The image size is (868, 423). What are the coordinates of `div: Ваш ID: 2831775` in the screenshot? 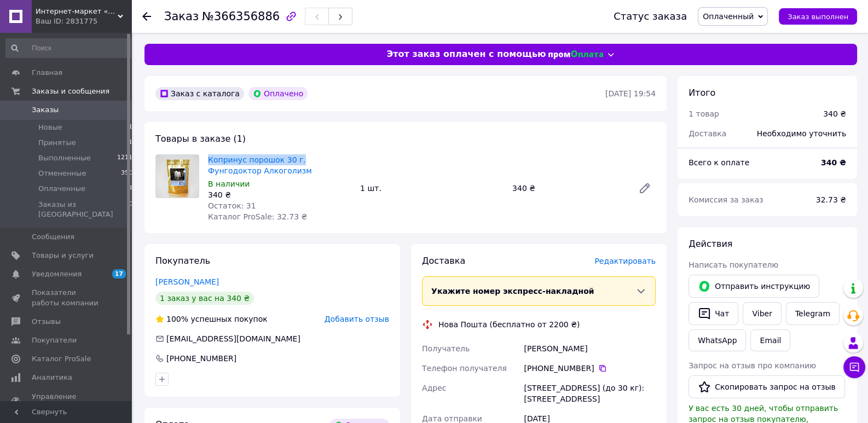 It's located at (83, 22).